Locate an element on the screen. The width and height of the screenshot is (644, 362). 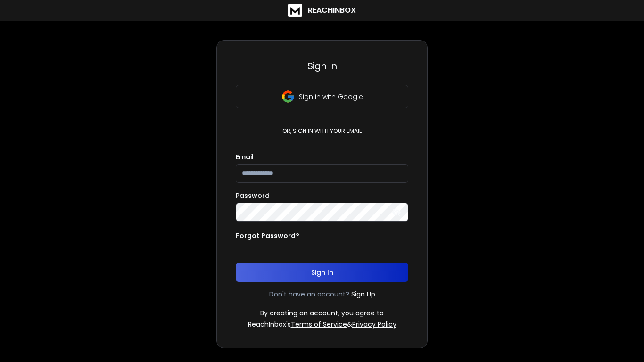
button: Sign In is located at coordinates (322, 272).